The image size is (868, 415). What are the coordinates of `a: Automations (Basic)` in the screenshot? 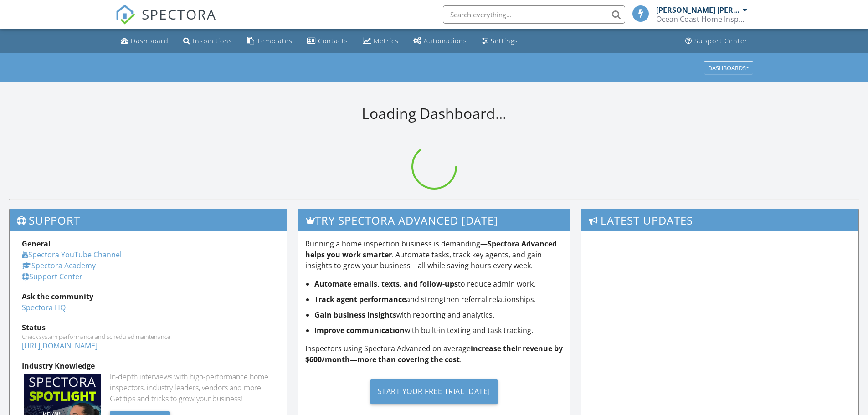 It's located at (440, 41).